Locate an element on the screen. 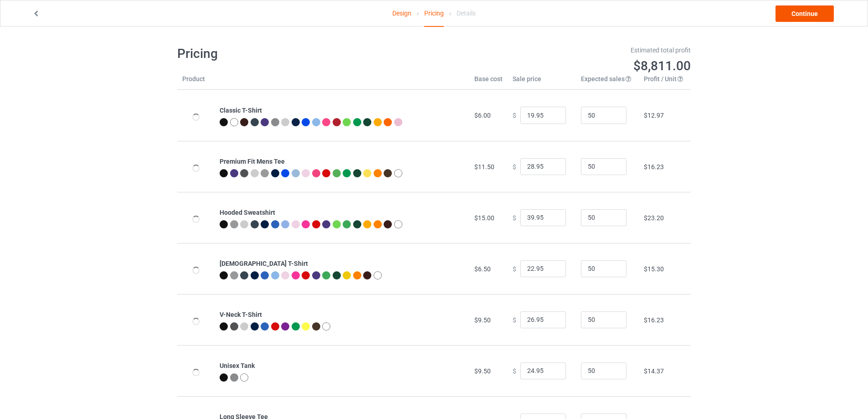  th: Profit / Unit is located at coordinates (665, 82).